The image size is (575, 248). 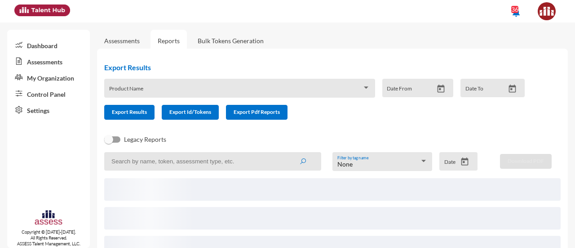 I want to click on button: Export Pdf Reports, so click(x=257, y=112).